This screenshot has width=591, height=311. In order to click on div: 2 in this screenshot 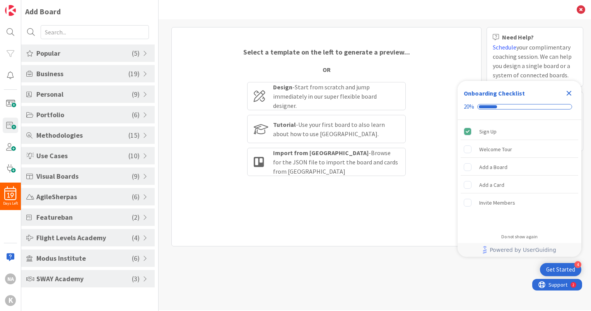, I will do `click(41, 6)`.